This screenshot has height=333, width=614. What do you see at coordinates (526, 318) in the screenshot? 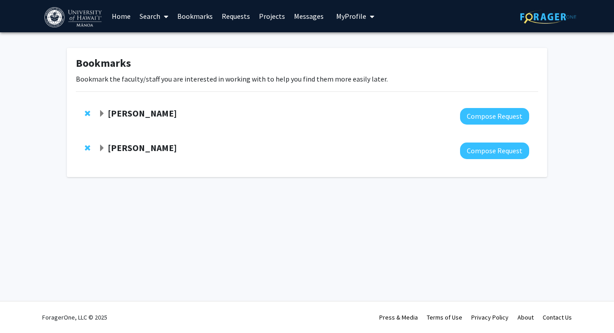
I see `a: About` at bounding box center [526, 318].